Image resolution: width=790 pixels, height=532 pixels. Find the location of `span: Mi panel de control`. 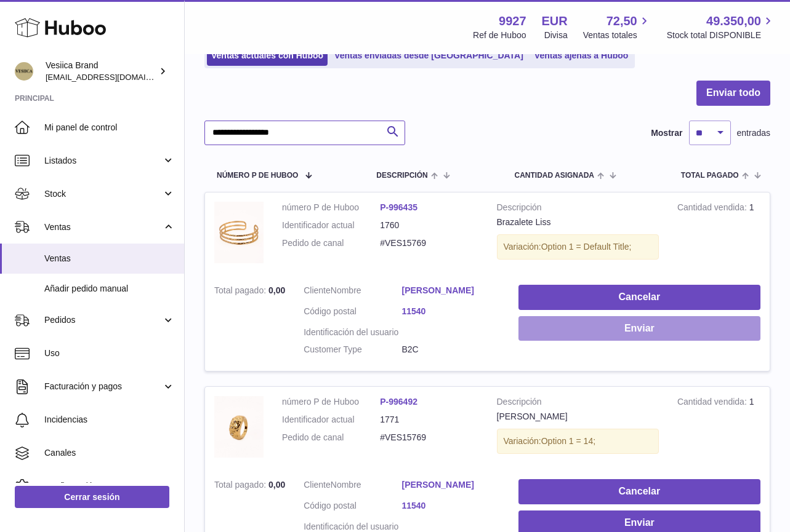

span: Mi panel de control is located at coordinates (110, 128).